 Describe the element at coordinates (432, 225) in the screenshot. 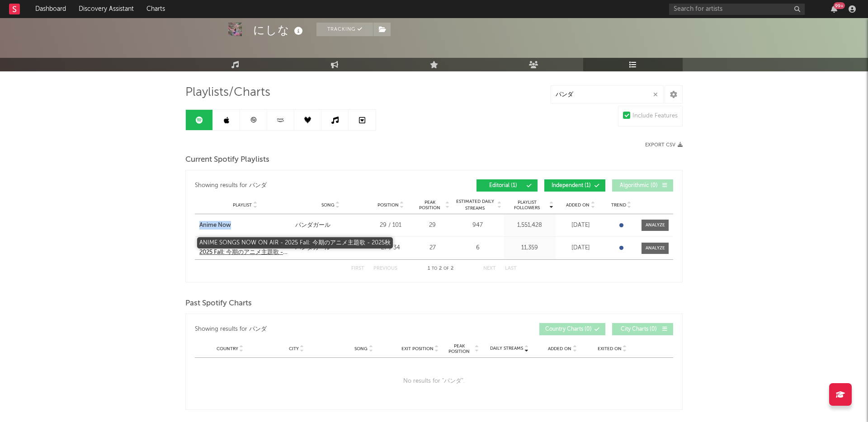

I see `div: 29` at that location.